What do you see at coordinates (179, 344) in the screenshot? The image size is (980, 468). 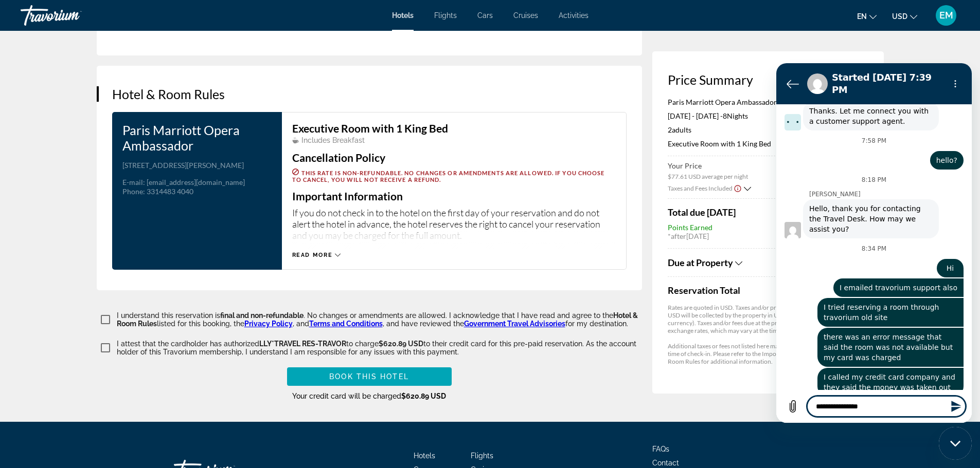 I see `button: Send message` at bounding box center [179, 344].